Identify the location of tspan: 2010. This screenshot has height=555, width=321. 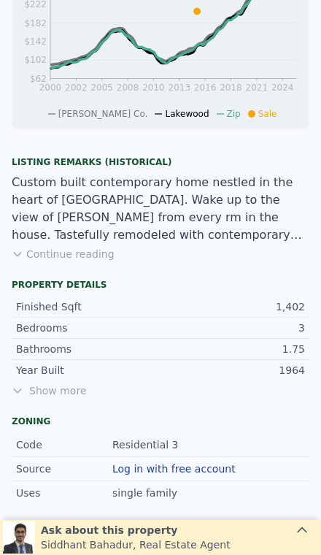
(153, 88).